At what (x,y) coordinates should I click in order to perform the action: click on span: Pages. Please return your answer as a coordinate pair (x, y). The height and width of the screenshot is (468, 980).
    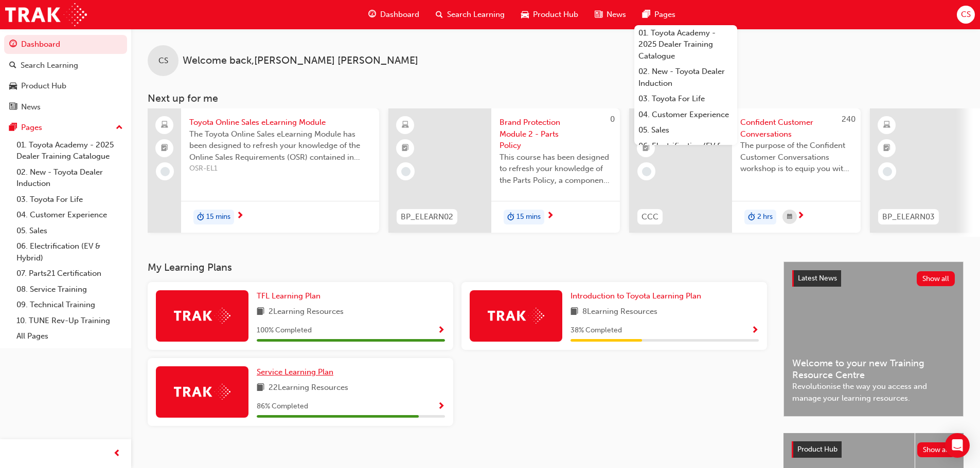
    Looking at the image, I should click on (665, 14).